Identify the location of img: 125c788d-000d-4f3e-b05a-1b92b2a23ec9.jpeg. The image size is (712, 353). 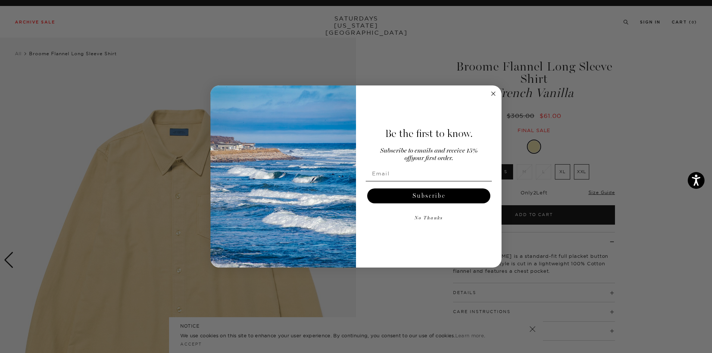
(283, 176).